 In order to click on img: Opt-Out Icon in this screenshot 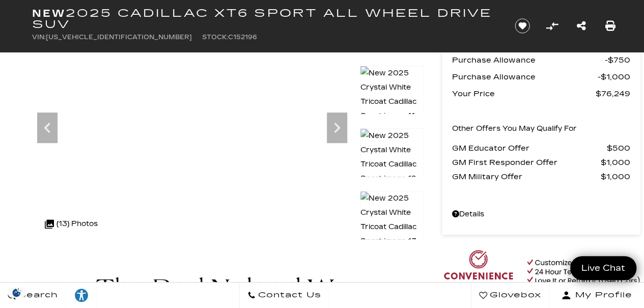, I will do `click(17, 292)`.